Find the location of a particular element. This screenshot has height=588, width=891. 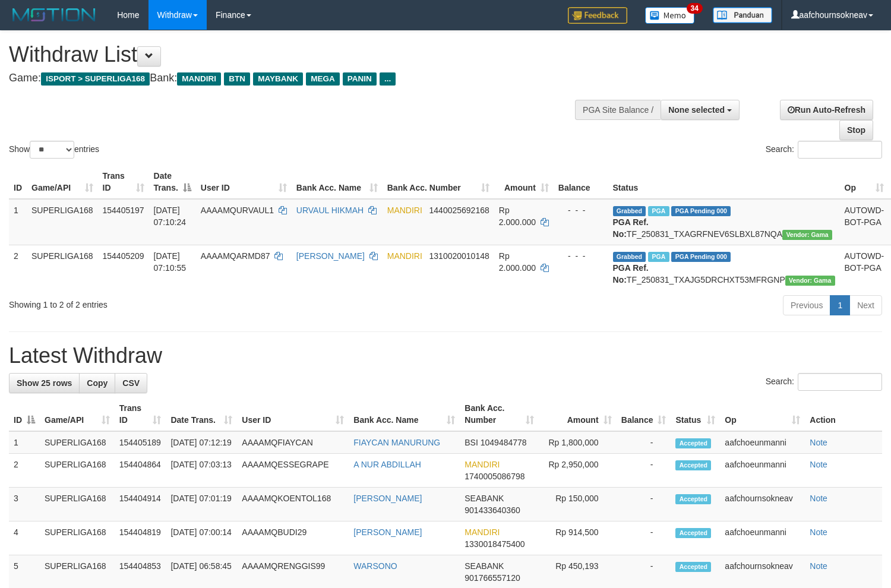

span: Copy 1049484778 to clipboard is located at coordinates (504, 443).